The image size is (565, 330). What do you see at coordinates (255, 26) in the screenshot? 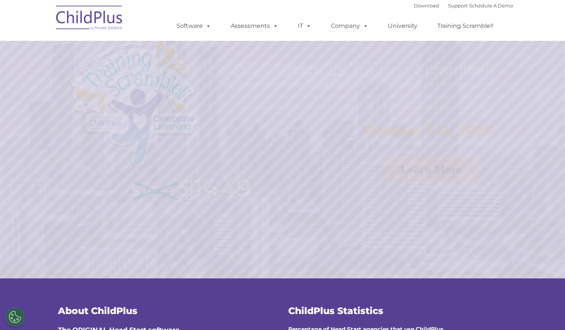
I see `a: Assessments` at bounding box center [255, 26].